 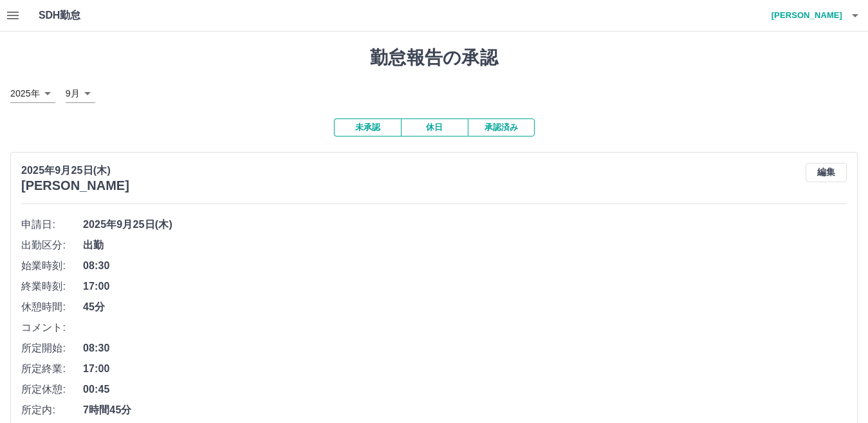 What do you see at coordinates (33, 93) in the screenshot?
I see `div: 2025年` at bounding box center [33, 93].